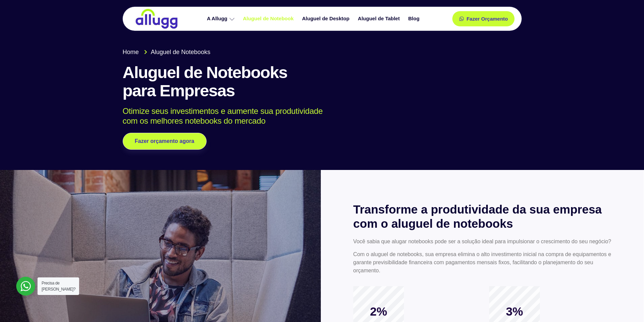 The image size is (644, 322). What do you see at coordinates (269, 19) in the screenshot?
I see `a: Aluguel de Notebook` at bounding box center [269, 19].